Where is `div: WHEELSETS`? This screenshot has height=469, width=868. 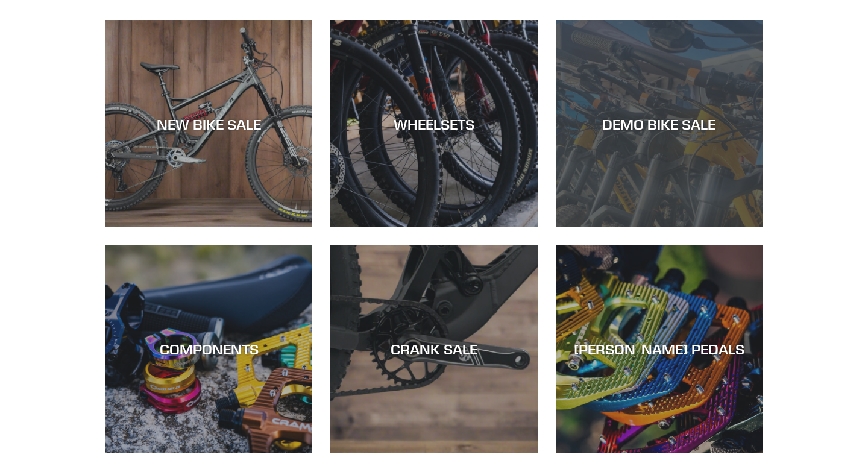 div: WHEELSETS is located at coordinates (433, 124).